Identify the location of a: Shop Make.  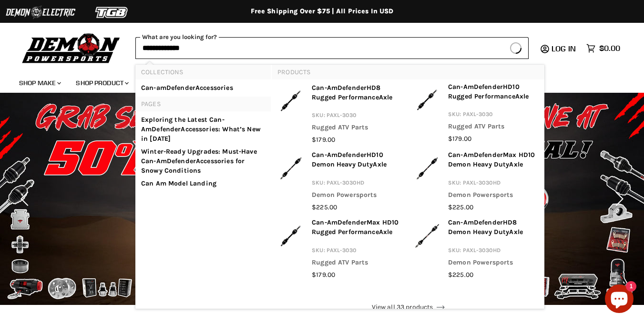
(39, 83).